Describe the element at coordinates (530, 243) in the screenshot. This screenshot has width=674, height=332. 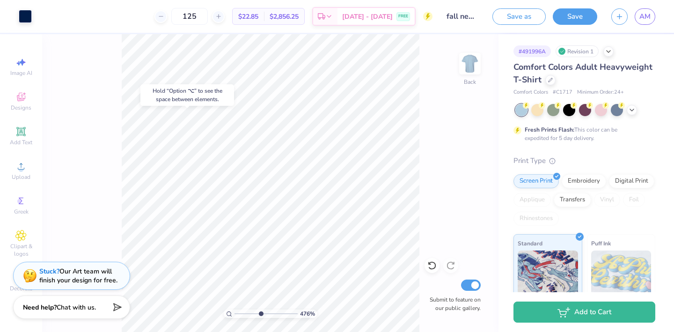
I see `span: Standard` at that location.